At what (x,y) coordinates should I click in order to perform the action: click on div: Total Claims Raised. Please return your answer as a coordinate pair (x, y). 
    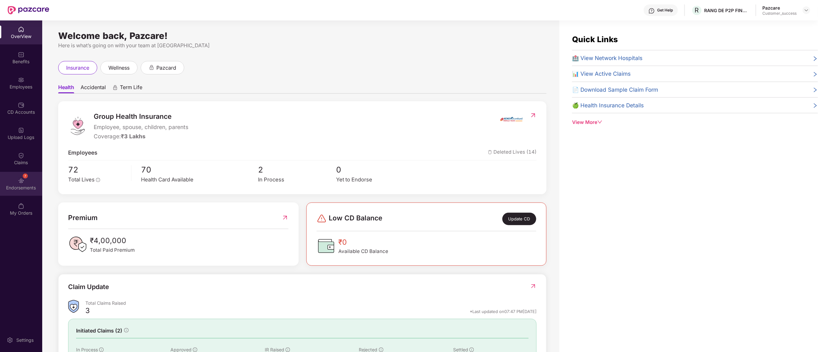
    Looking at the image, I should click on (311, 303).